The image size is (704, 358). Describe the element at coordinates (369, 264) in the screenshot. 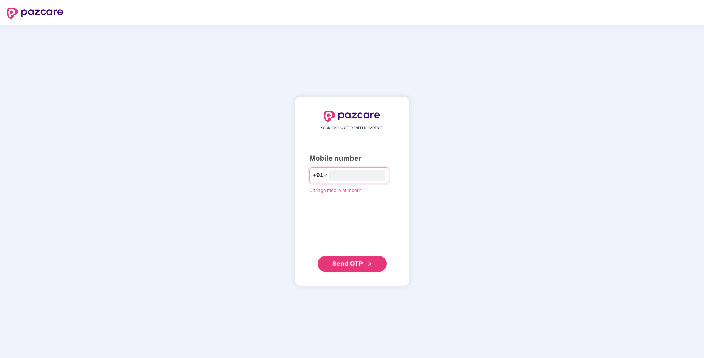

I see `span: double-right` at that location.